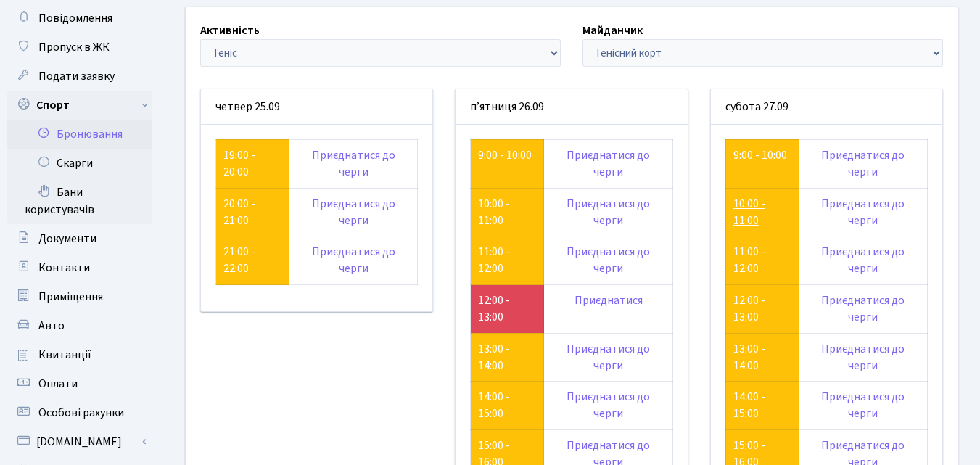 The image size is (980, 465). Describe the element at coordinates (59, 384) in the screenshot. I see `span: Оплати` at that location.